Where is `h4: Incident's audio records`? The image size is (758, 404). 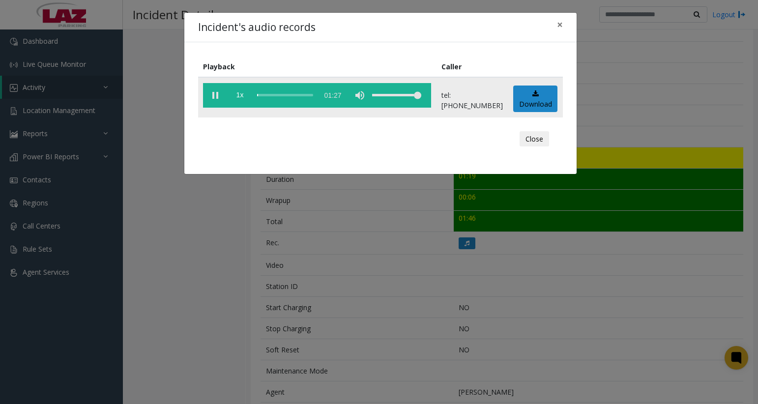 h4: Incident's audio records is located at coordinates (257, 28).